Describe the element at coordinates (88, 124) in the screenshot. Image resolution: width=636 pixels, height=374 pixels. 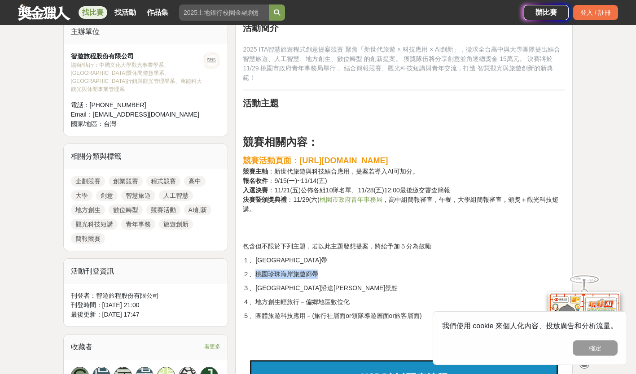
I see `span: 國家/地區：` at that location.